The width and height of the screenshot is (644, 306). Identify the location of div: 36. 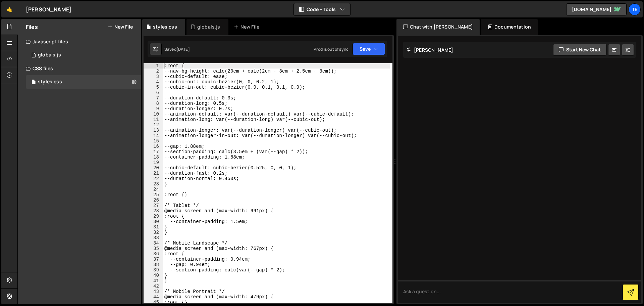
(153, 254).